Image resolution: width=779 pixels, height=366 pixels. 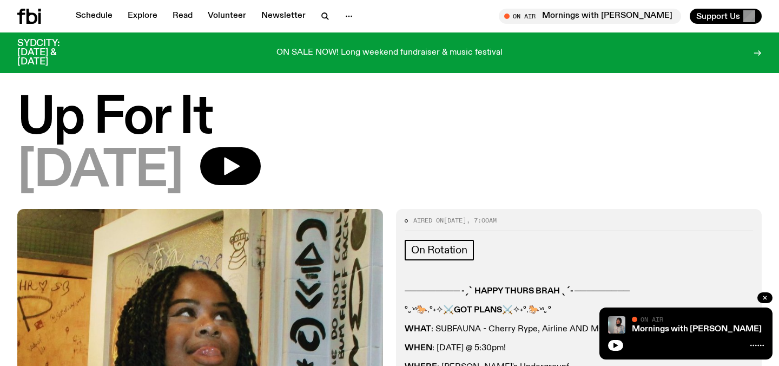 What do you see at coordinates (284, 16) in the screenshot?
I see `a: Newsletter` at bounding box center [284, 16].